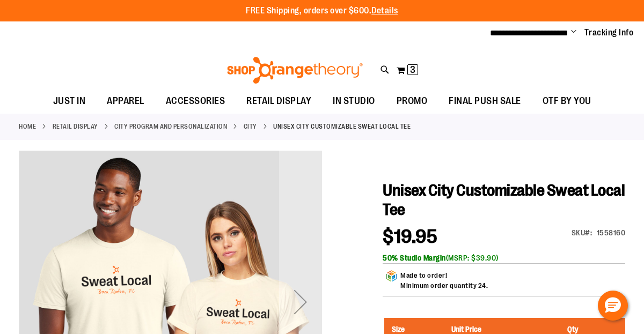  What do you see at coordinates (125, 101) in the screenshot?
I see `span: APPAREL` at bounding box center [125, 101].